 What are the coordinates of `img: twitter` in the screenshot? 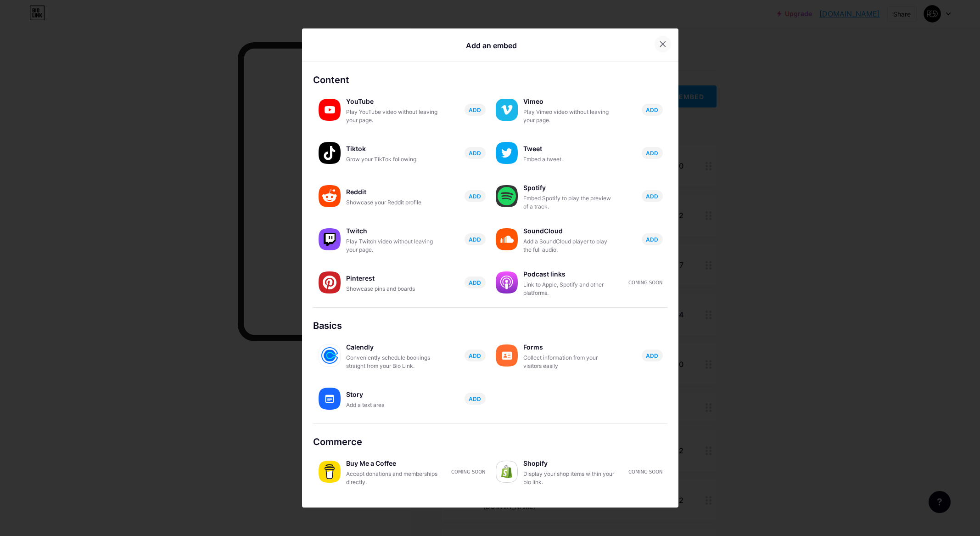 It's located at (506, 153).